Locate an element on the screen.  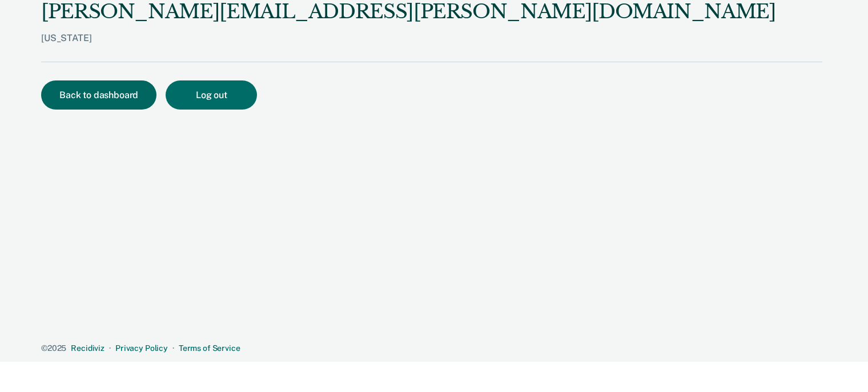
button: Log out is located at coordinates (212, 95).